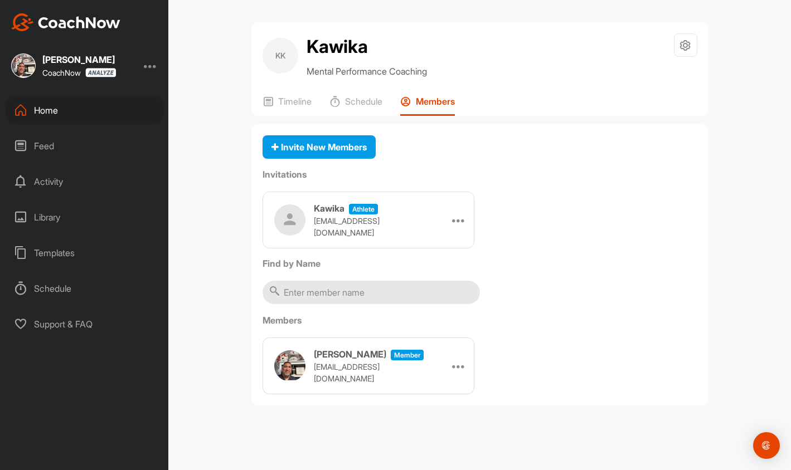 This screenshot has height=470, width=791. I want to click on div: Feed, so click(85, 146).